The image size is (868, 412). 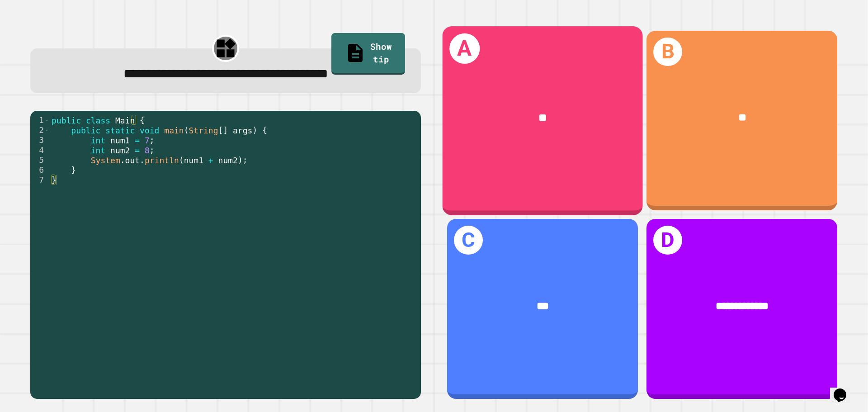 What do you see at coordinates (40, 170) in the screenshot?
I see `div: 6` at bounding box center [40, 170].